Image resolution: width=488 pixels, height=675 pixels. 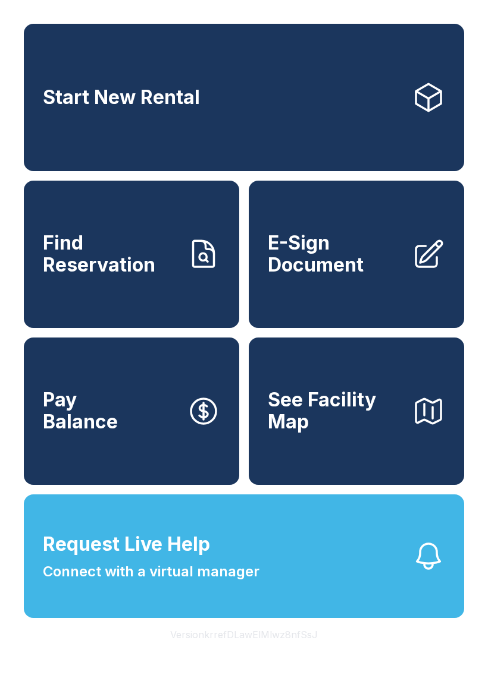 I want to click on span: Request Live Help, so click(x=126, y=545).